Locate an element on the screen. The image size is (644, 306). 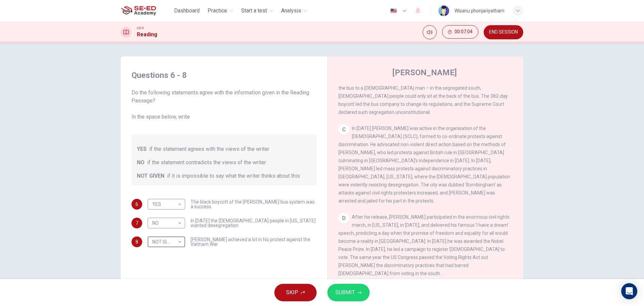
div: YES is located at coordinates (165, 204).